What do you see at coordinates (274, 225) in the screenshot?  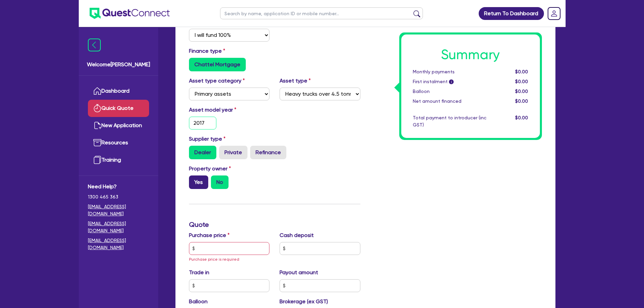 I see `h3: Quote` at bounding box center [274, 225].